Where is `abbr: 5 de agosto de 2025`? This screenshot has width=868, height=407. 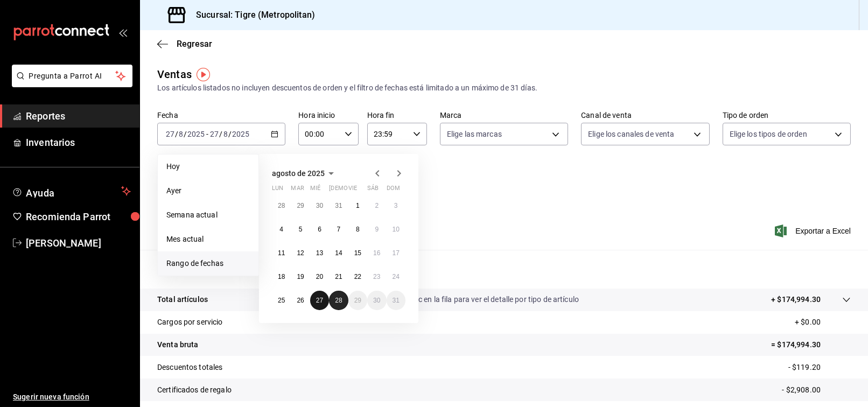
abbr: 5 de agosto de 2025 is located at coordinates (301, 229).